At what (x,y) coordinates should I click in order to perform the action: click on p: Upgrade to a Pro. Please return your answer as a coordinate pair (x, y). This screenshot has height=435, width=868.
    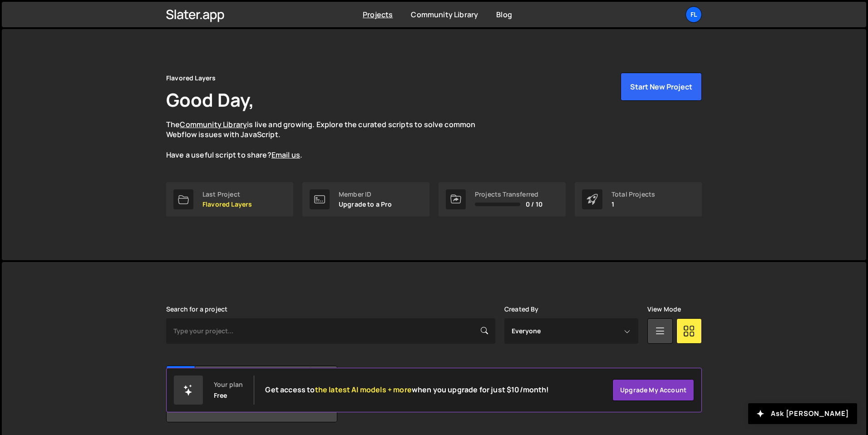
    Looking at the image, I should click on (365, 204).